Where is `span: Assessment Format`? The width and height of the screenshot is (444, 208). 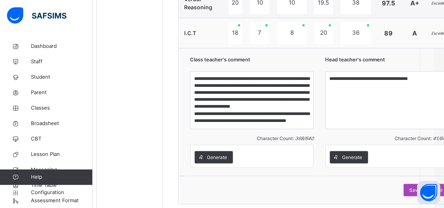
span: Assessment Format is located at coordinates (62, 201).